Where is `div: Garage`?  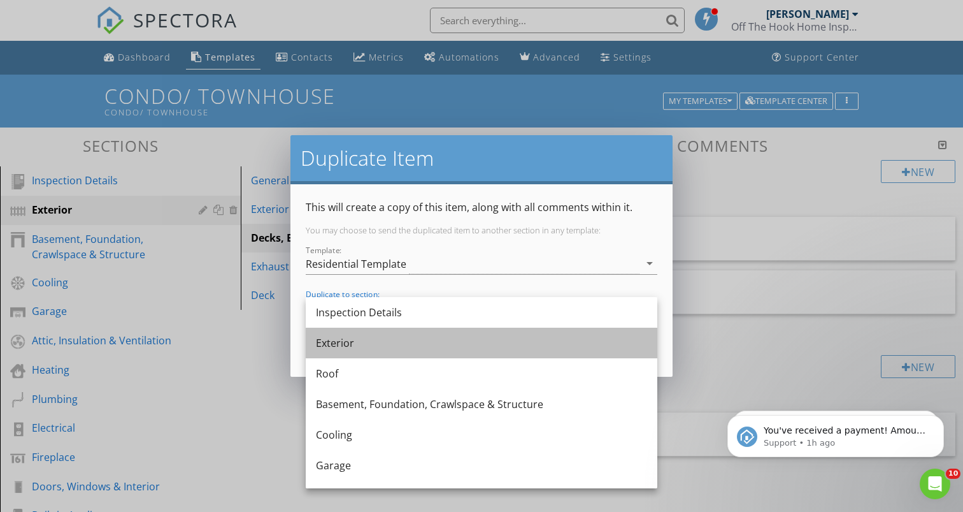 div: Garage is located at coordinates (482, 465).